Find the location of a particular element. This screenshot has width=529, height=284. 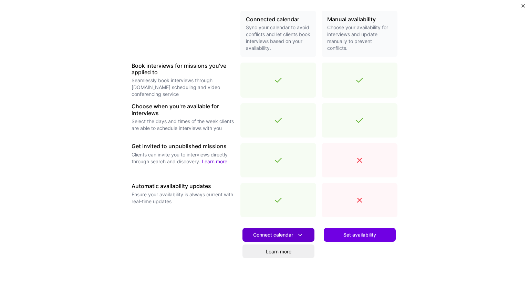

button: Set availability is located at coordinates (359, 235).